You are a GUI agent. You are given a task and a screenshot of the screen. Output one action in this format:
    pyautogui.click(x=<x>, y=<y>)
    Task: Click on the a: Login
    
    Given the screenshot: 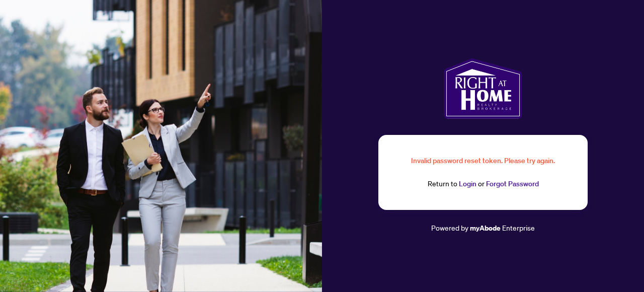 What is the action you would take?
    pyautogui.click(x=467, y=184)
    